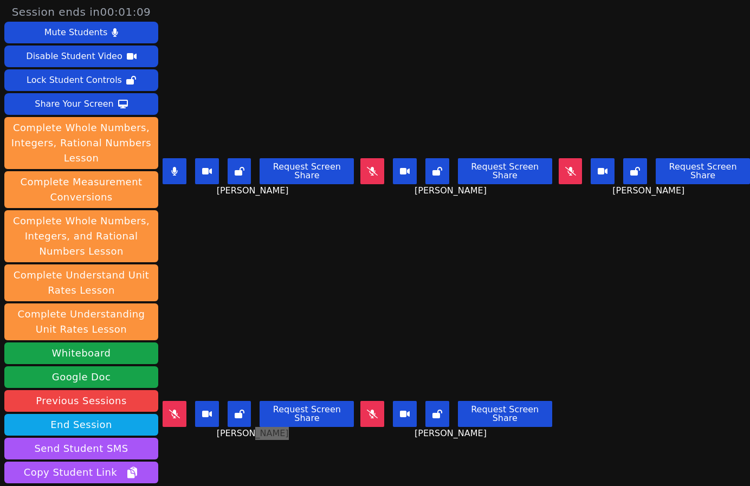 This screenshot has width=750, height=486. Describe the element at coordinates (81, 322) in the screenshot. I see `button: Complete Understanding Unit Rates Lesson` at that location.